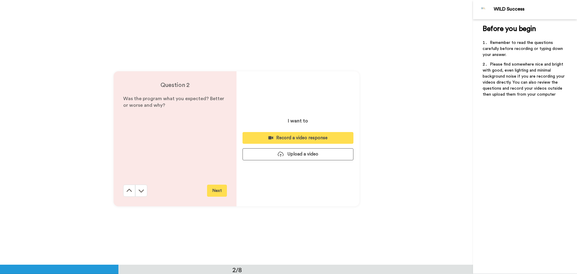 The image size is (577, 274). I want to click on div: WILD Success, so click(535, 9).